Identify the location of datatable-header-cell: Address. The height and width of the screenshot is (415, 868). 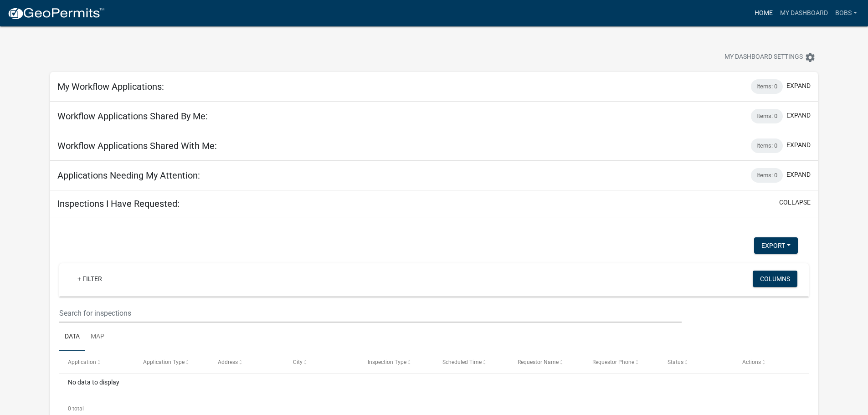
(247, 362).